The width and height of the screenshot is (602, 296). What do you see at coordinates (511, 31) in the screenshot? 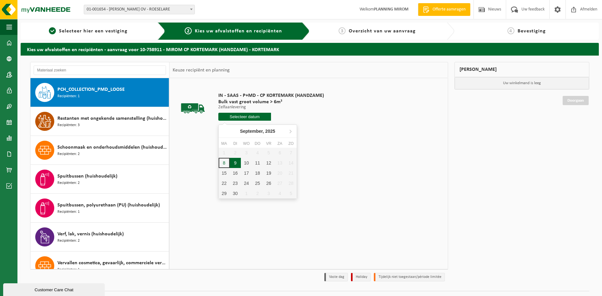
I see `span: 4` at bounding box center [511, 31].